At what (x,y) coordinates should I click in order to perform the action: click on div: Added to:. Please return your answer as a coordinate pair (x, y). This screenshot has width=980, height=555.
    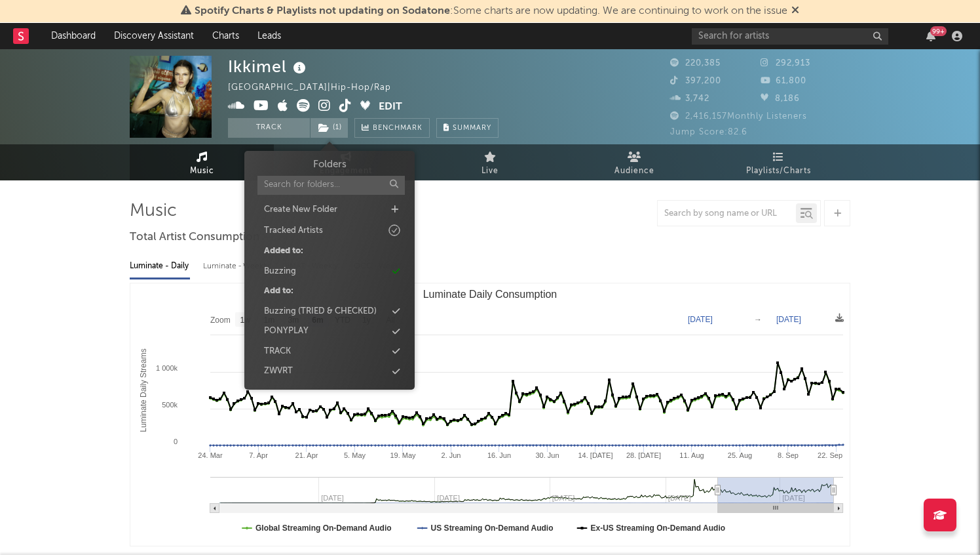
    Looking at the image, I should click on (283, 251).